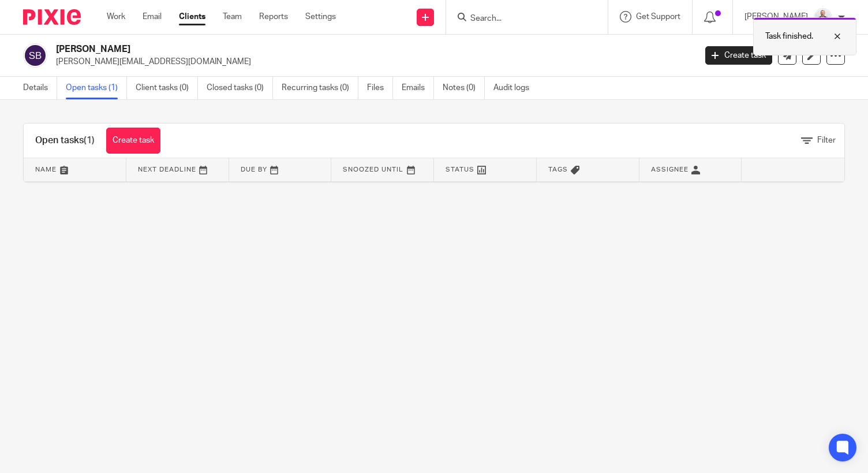  I want to click on a: Email, so click(152, 16).